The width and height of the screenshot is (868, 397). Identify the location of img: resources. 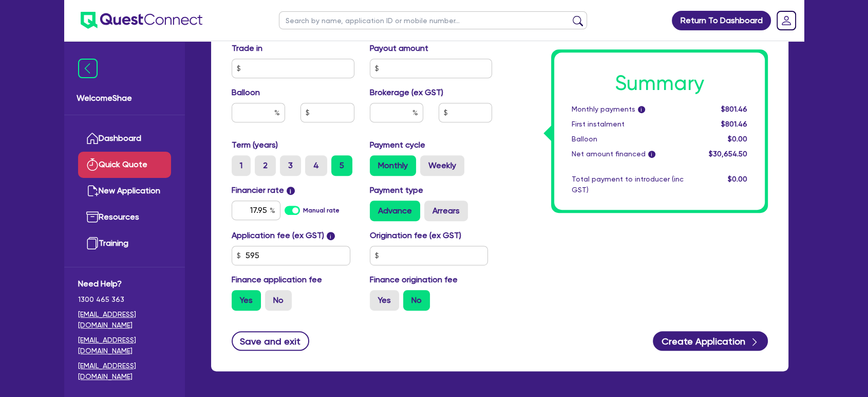
(92, 217).